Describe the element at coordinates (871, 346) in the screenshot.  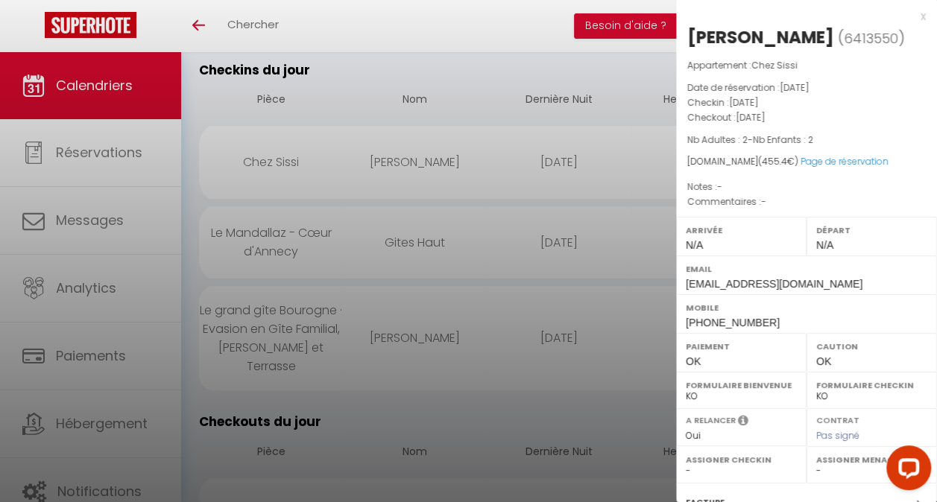
I see `label: Caution` at that location.